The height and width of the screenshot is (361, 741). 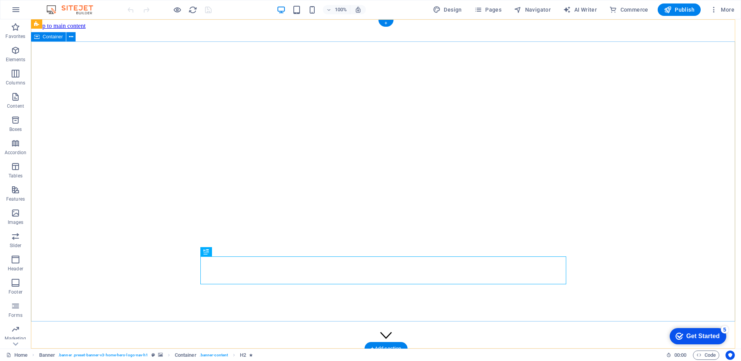 I want to click on p: Elements, so click(x=16, y=60).